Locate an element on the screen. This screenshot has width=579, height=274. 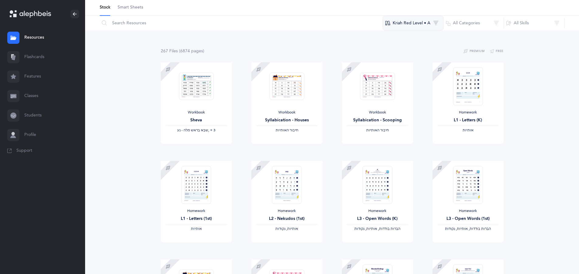
input: Search Resources is located at coordinates (241, 23).